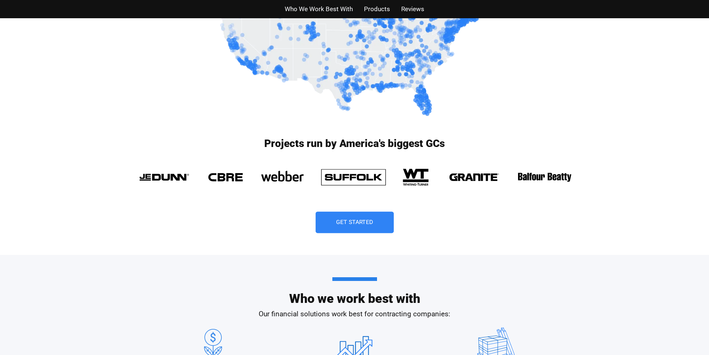  I want to click on a: Get Started, so click(355, 223).